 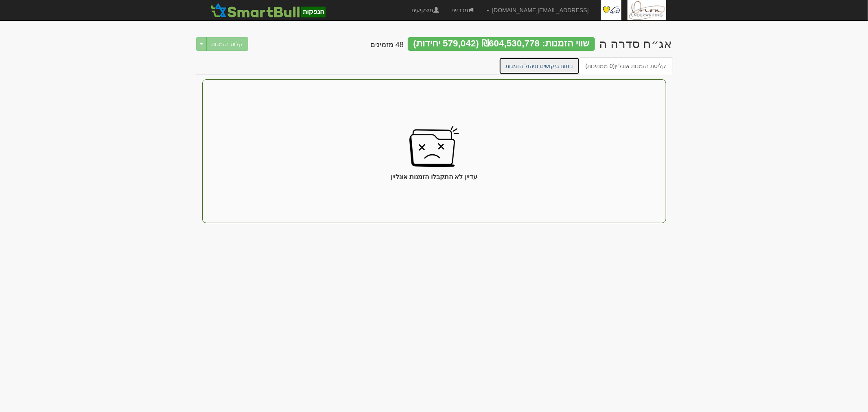 What do you see at coordinates (539, 66) in the screenshot?
I see `a: ניתוח ביקושים וניהול הזמנות` at bounding box center [539, 66].